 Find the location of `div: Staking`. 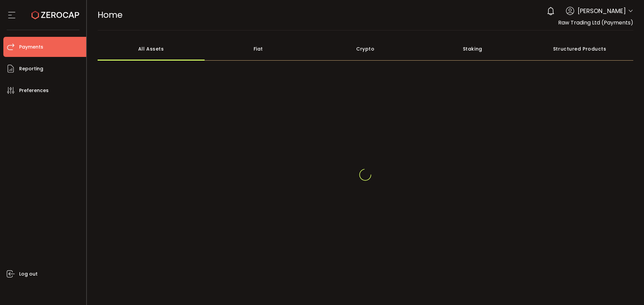

div: Staking is located at coordinates (473, 49).